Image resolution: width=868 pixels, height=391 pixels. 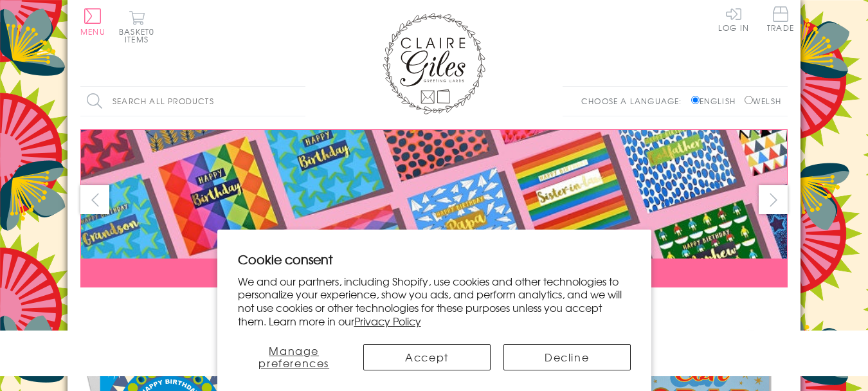 I want to click on button: Manage preferences, so click(x=294, y=356).